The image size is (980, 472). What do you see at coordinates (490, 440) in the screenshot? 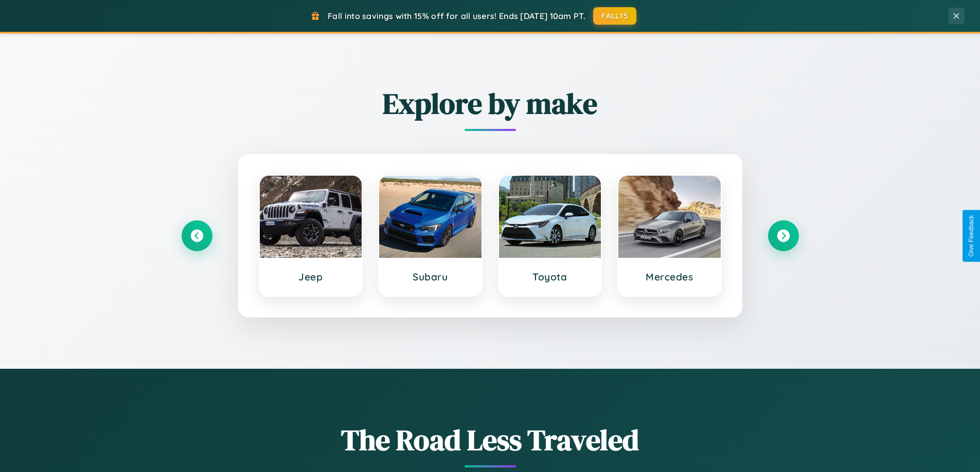
I see `h1: The Road Less Traveled` at bounding box center [490, 440].